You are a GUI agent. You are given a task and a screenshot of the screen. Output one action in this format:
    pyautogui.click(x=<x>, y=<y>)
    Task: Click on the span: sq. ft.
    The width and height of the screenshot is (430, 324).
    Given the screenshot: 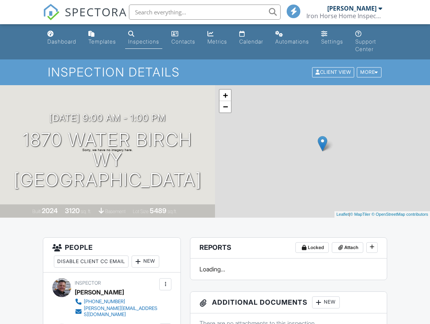 What is the action you would take?
    pyautogui.click(x=86, y=211)
    